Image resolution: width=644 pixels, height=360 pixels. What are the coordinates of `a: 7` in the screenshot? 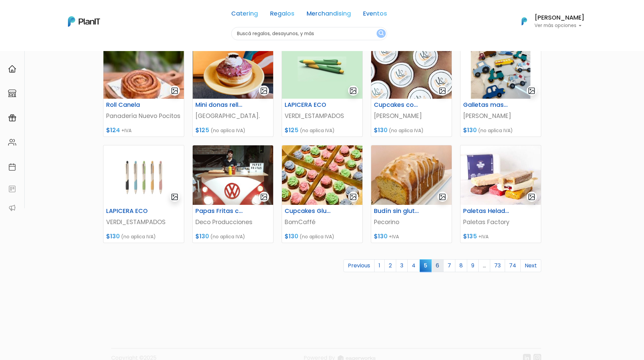 It's located at (449, 266).